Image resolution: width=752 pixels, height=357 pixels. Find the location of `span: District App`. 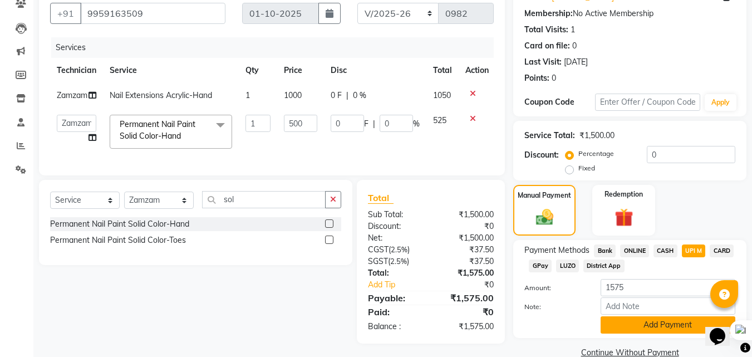

span: District App is located at coordinates (604, 265).